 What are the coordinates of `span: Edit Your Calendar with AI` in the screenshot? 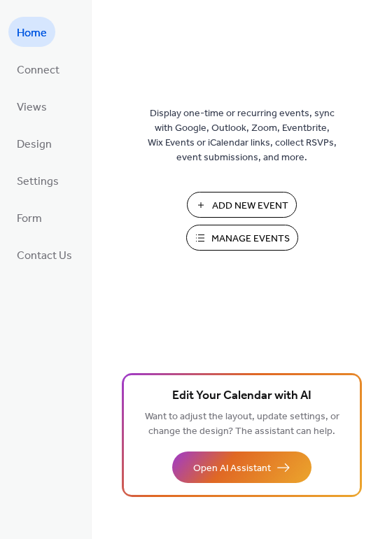 It's located at (242, 396).